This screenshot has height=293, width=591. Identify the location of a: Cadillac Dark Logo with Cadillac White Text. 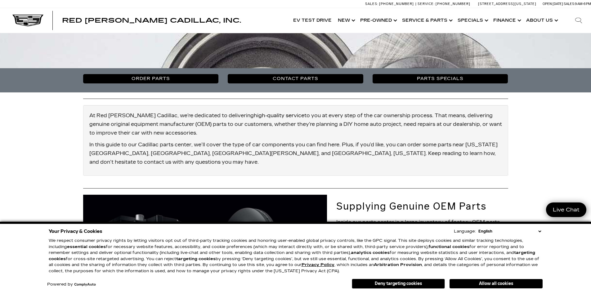
(28, 20).